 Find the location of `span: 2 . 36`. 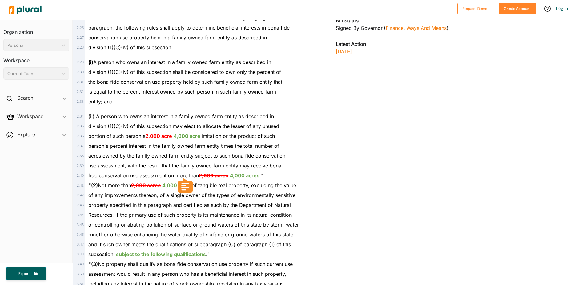

span: 2 . 36 is located at coordinates (80, 136).